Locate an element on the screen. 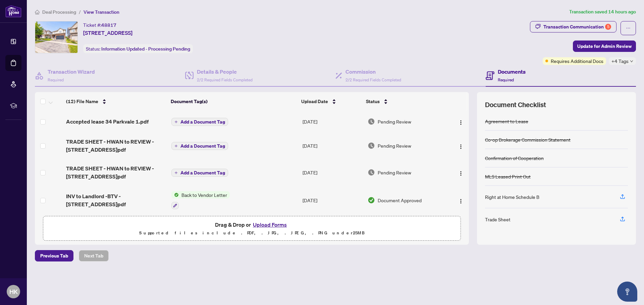 The width and height of the screenshot is (644, 305). span: Drag & Drop orUpload FormsSupported files include .PDF, .JPG, .JPEG, .PNG under25MB is located at coordinates (252, 229).